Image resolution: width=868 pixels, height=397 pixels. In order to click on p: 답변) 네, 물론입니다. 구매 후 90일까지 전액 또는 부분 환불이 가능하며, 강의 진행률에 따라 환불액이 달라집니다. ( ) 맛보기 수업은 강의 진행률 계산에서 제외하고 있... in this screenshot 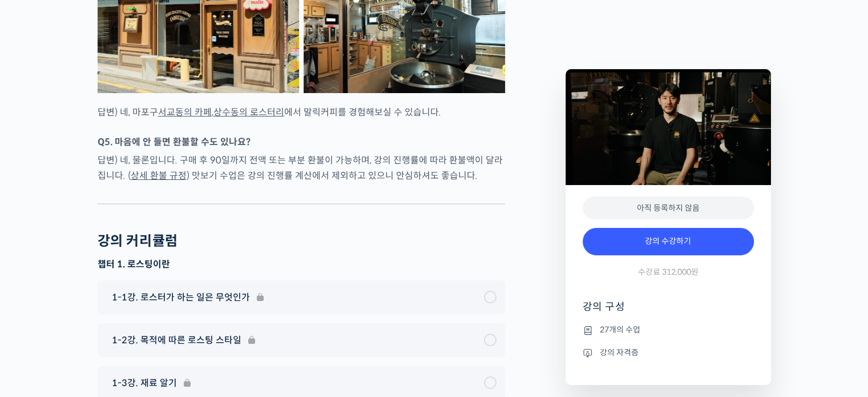, I will do `click(301, 168)`.